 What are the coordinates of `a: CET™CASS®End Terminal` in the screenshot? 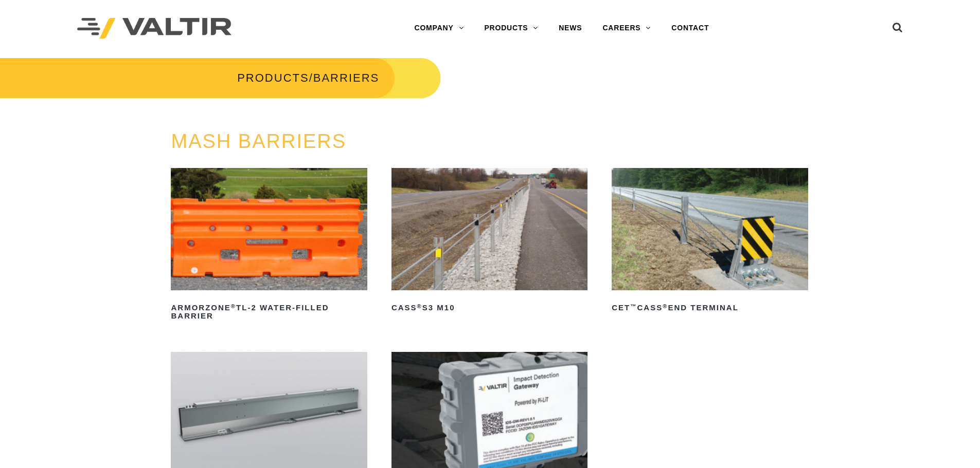 It's located at (709, 242).